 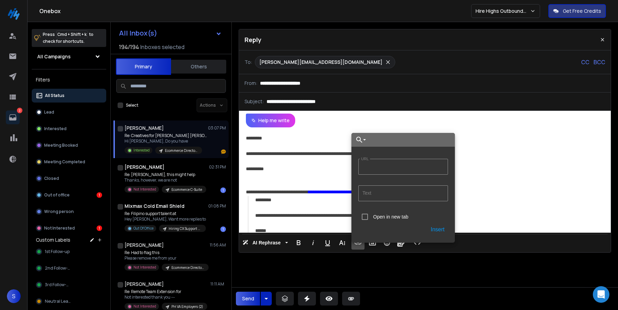 What do you see at coordinates (72, 34) in the screenshot?
I see `span: Cmd + Shift + k` at bounding box center [72, 34].